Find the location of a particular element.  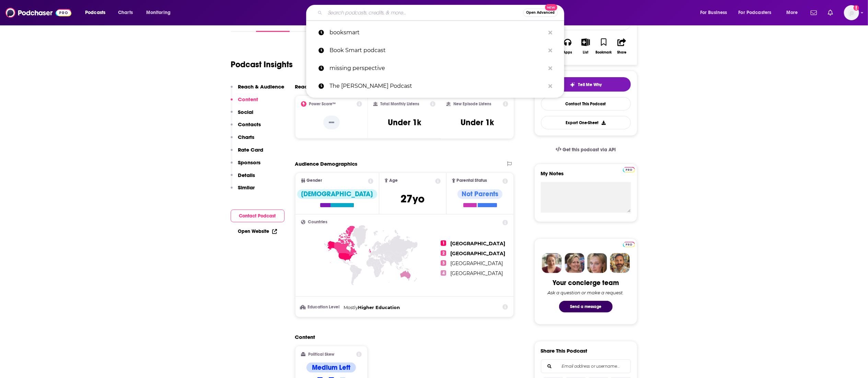

button: Similar is located at coordinates (243, 190).